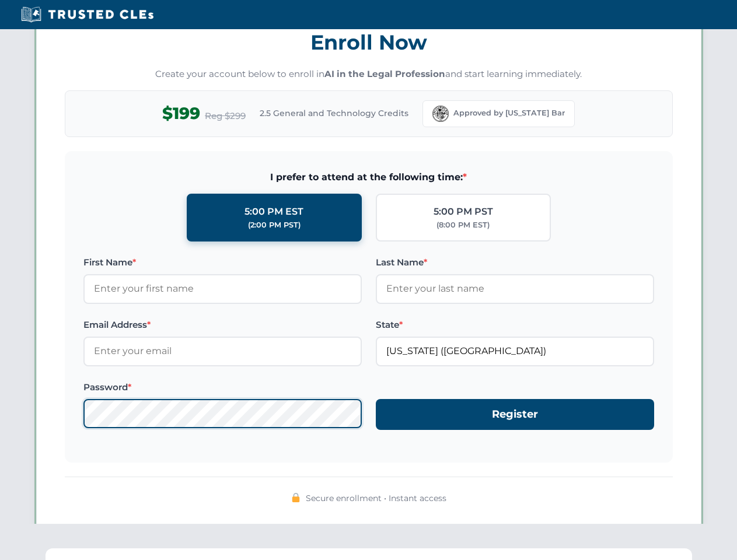  Describe the element at coordinates (222, 325) in the screenshot. I see `label: Email Address` at that location.